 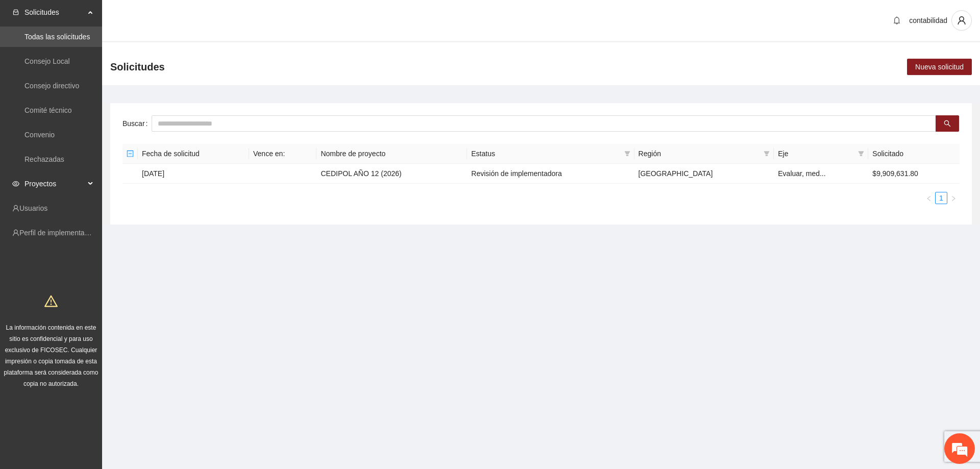 I want to click on span: right, so click(x=954, y=199).